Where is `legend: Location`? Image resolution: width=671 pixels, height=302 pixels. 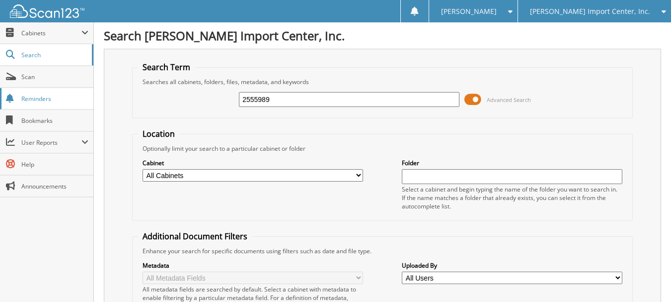 legend: Location is located at coordinates (159, 134).